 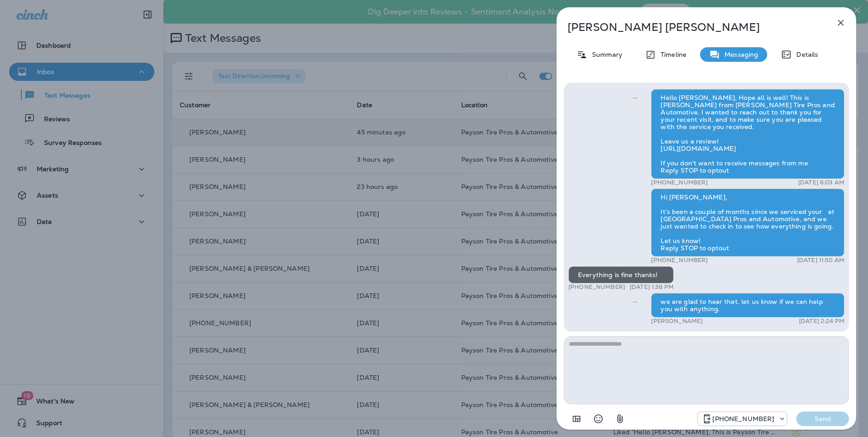 What do you see at coordinates (671, 55) in the screenshot?
I see `p: Timeline` at bounding box center [671, 55].